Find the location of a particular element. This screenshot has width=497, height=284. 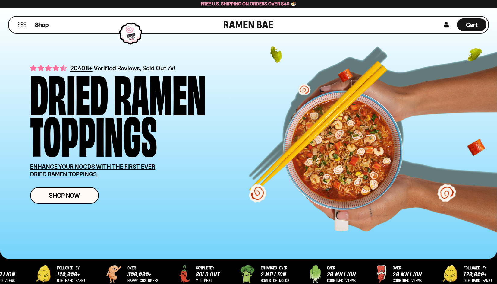

a: Shop is located at coordinates (42, 25).